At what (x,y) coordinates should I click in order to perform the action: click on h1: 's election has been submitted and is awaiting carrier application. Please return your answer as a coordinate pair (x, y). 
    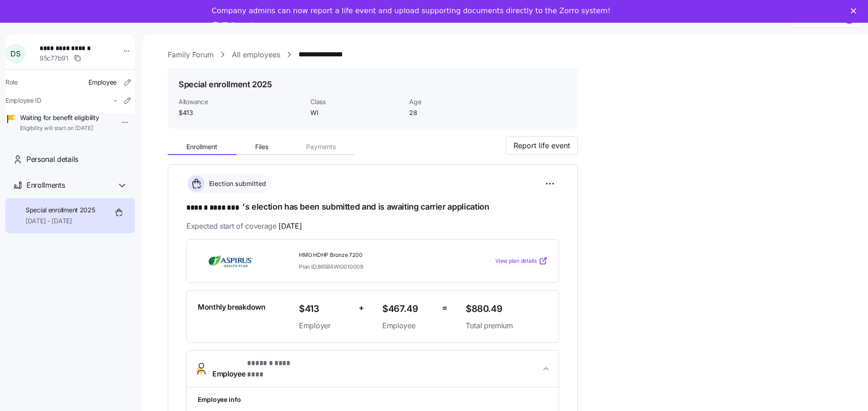
    Looking at the image, I should click on (372, 207).